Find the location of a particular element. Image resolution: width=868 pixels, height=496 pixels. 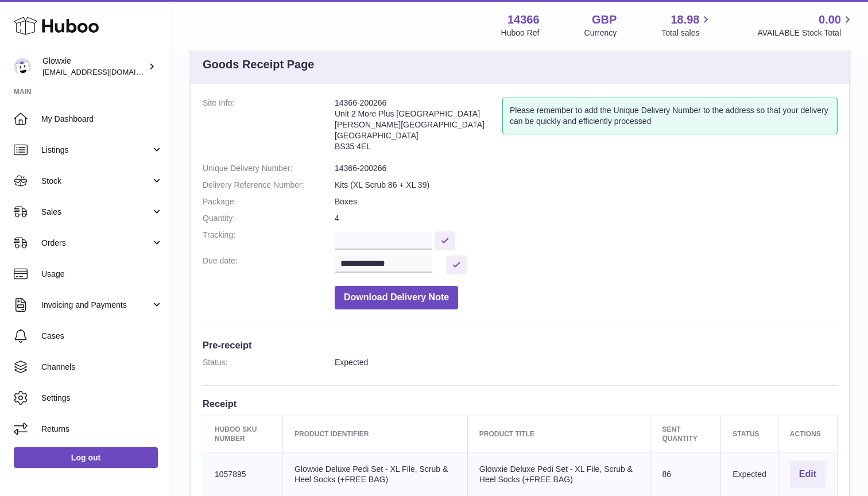

th: Sent Quantity is located at coordinates (686, 434).